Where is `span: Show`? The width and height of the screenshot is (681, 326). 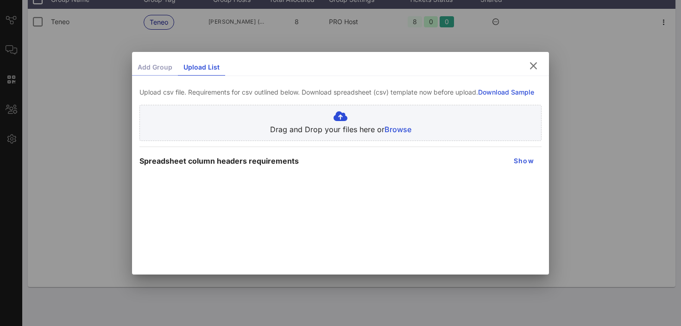 span: Show is located at coordinates (523, 160).